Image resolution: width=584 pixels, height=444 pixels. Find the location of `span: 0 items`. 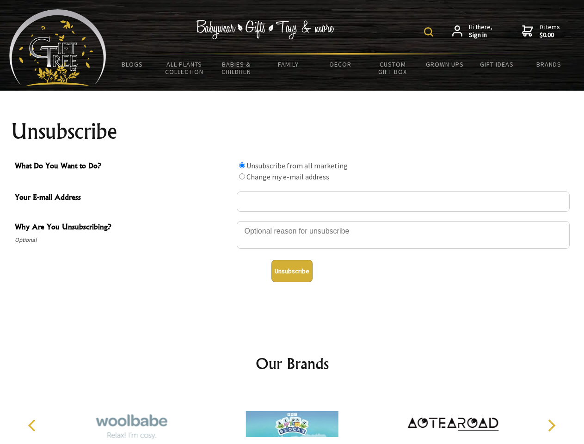

span: 0 items is located at coordinates (550, 31).